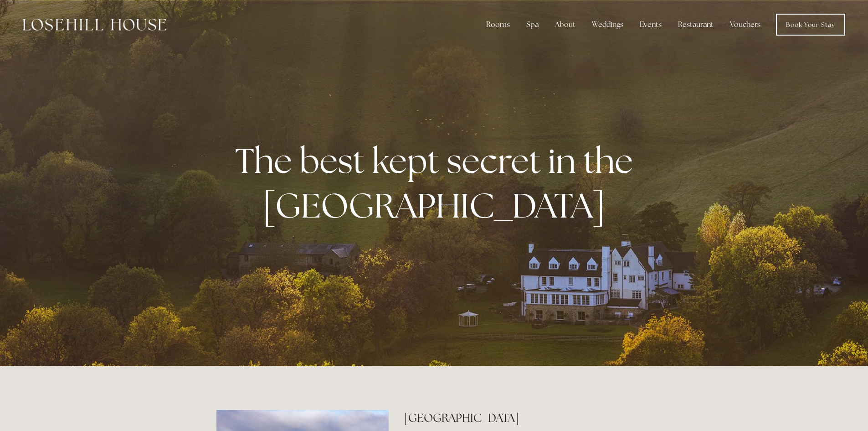  Describe the element at coordinates (696, 25) in the screenshot. I see `div: Restaurant` at that location.